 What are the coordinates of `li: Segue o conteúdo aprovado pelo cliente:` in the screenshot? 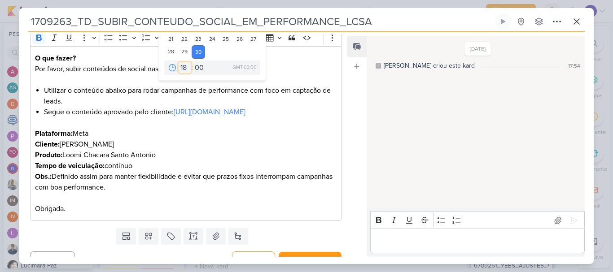 It's located at (190, 118).